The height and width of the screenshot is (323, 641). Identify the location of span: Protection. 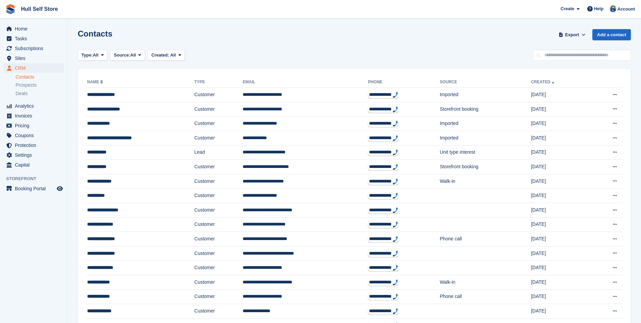
(35, 145).